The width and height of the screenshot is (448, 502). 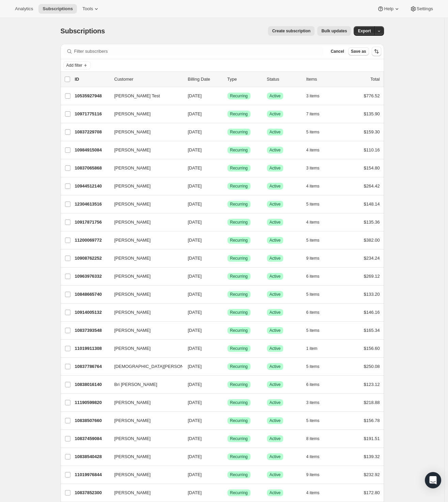 I want to click on span: $232.92, so click(x=372, y=475).